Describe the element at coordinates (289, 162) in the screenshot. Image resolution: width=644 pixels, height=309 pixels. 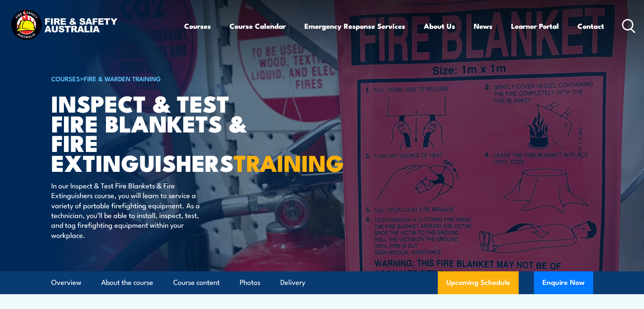
I see `strong: TRAINING` at that location.